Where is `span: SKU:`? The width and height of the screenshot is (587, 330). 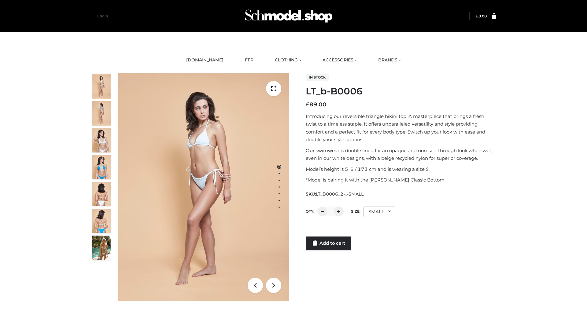 span: SKU: is located at coordinates (335, 194).